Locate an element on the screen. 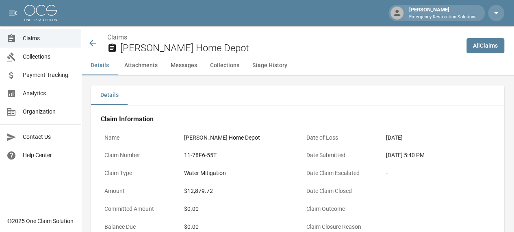  div: $12,879.72 is located at coordinates (236, 190).